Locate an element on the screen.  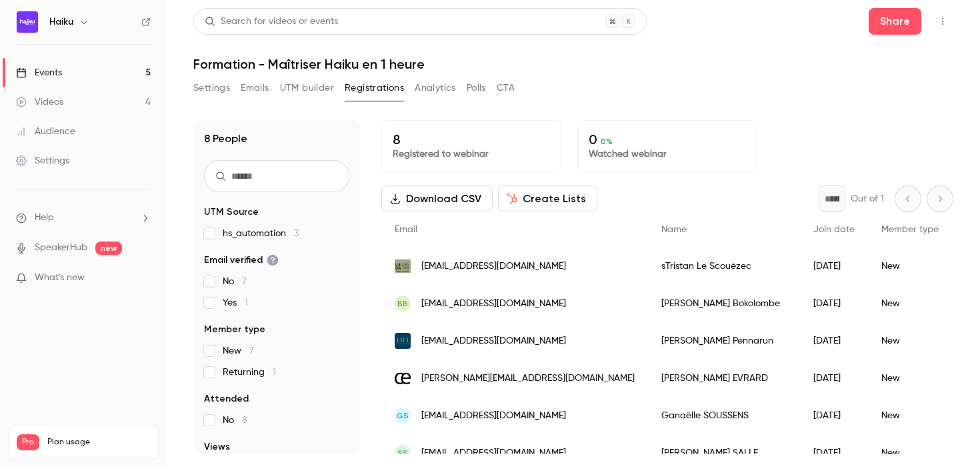
img: Haiku is located at coordinates (27, 22).